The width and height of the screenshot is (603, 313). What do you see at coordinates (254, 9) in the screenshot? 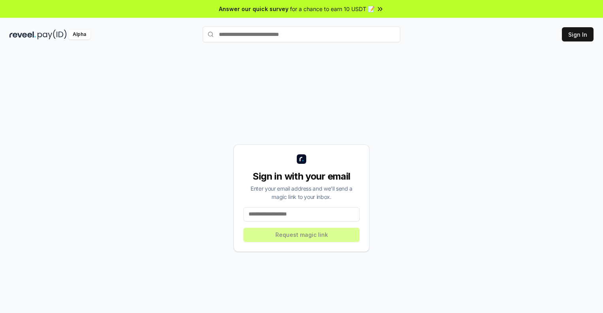
I see `span: Answer our quick survey` at bounding box center [254, 9].